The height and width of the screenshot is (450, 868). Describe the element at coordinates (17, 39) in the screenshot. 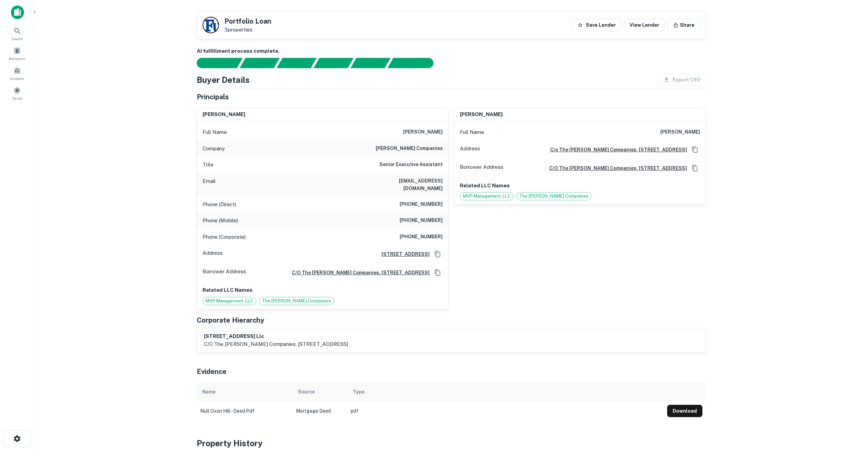

I see `span: Search` at that location.